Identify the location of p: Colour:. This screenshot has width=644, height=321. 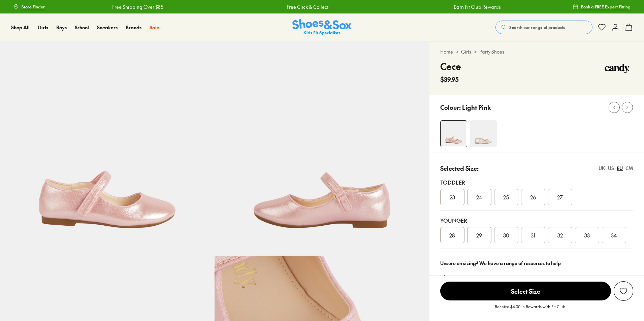
(450, 107).